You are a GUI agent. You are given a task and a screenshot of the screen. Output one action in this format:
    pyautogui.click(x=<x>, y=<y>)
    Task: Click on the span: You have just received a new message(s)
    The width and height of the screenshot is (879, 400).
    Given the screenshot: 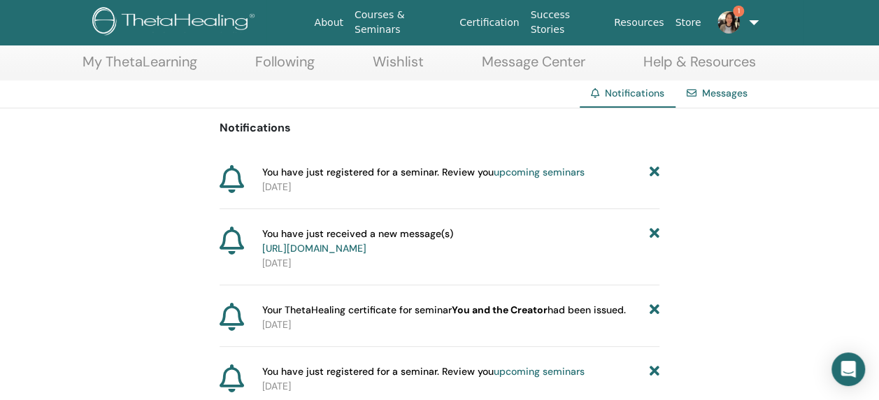 What is the action you would take?
    pyautogui.click(x=357, y=241)
    